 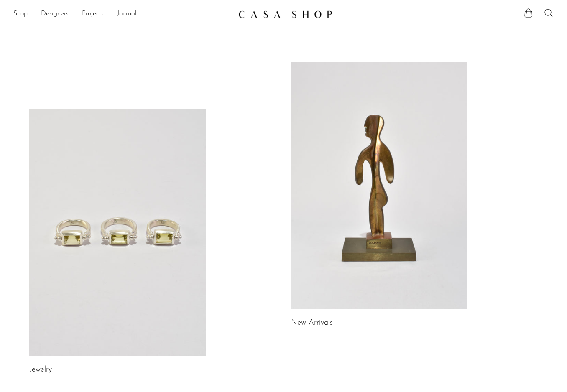 What do you see at coordinates (122, 14) in the screenshot?
I see `ul: NEW HEADER MENU` at bounding box center [122, 14].